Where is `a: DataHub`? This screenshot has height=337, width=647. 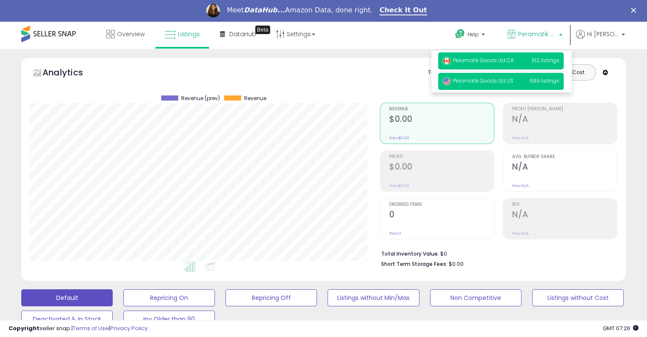 a: DataHub is located at coordinates (238, 34).